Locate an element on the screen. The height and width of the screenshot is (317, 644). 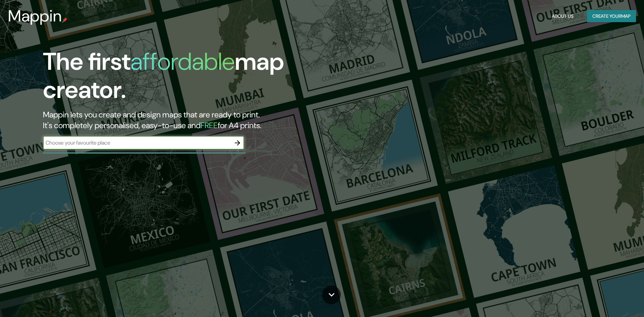
h5: FREE is located at coordinates (209, 125).